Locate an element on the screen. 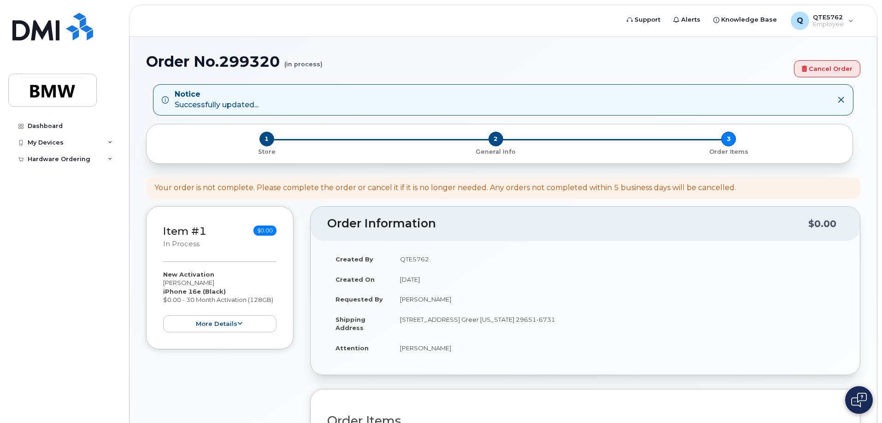 The width and height of the screenshot is (882, 423). strong: Created By is located at coordinates (354, 259).